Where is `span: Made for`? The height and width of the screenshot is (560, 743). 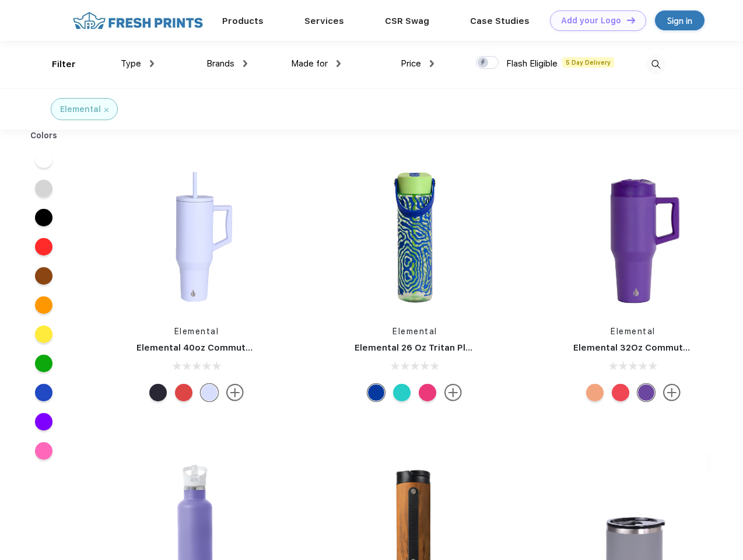
span: Made for is located at coordinates (309, 63).